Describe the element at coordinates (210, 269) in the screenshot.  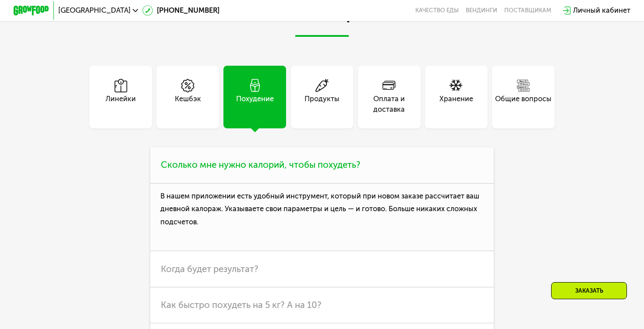
I see `span: Когда будет результат?` at that location.